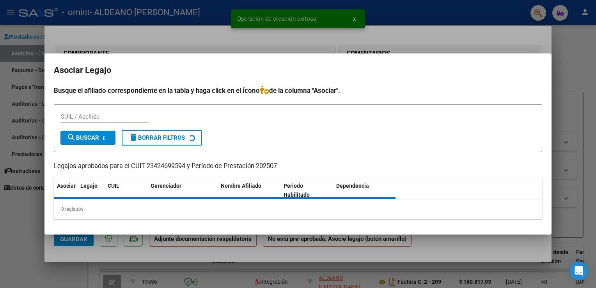  Describe the element at coordinates (298, 70) in the screenshot. I see `h2: Asociar Legajo` at that location.